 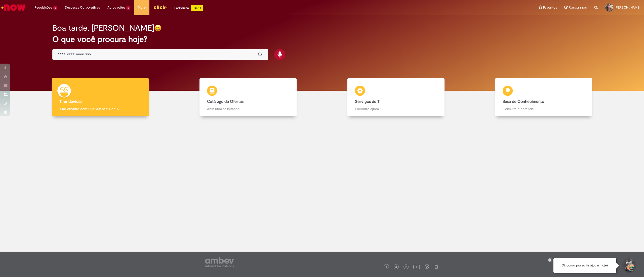 What do you see at coordinates (368, 101) in the screenshot?
I see `b: Serviços de TI` at bounding box center [368, 101].